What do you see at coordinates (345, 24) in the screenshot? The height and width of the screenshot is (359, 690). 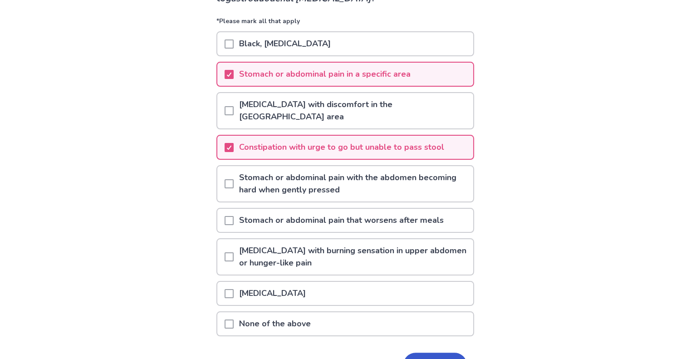 I see `p: *Please mark all that apply` at bounding box center [345, 24].